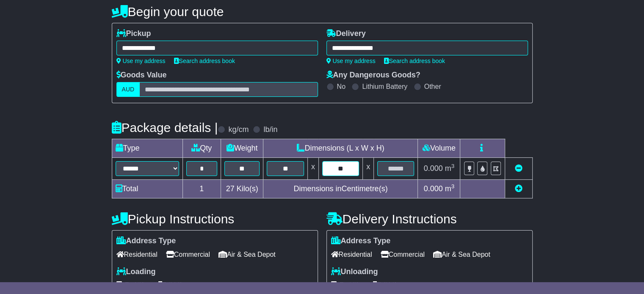  Describe the element at coordinates (322, 11) in the screenshot. I see `h4: Begin your quote` at that location.